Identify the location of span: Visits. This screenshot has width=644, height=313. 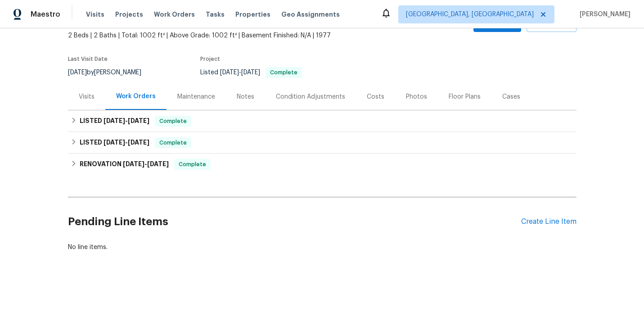
(95, 14).